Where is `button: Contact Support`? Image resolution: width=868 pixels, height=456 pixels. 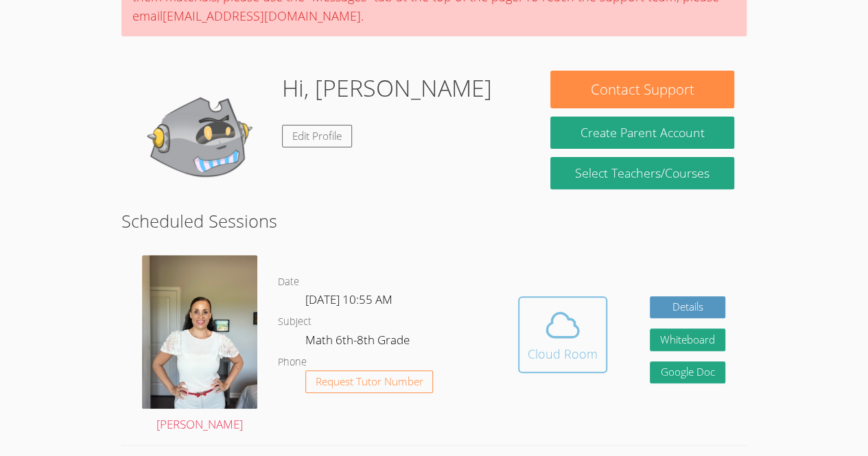
button: Contact Support is located at coordinates (642, 89).